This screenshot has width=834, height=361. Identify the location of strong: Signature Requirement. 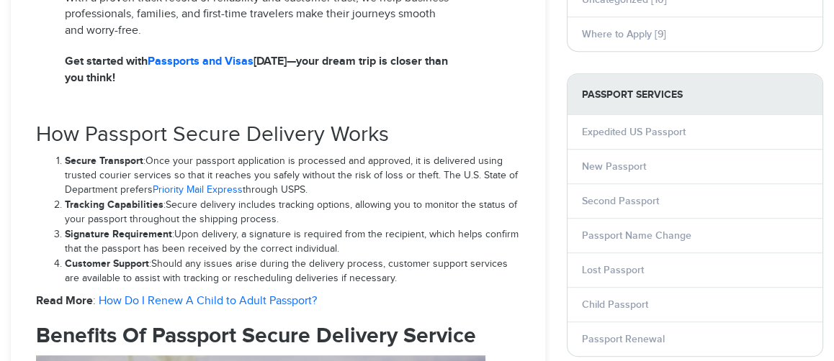
(118, 234).